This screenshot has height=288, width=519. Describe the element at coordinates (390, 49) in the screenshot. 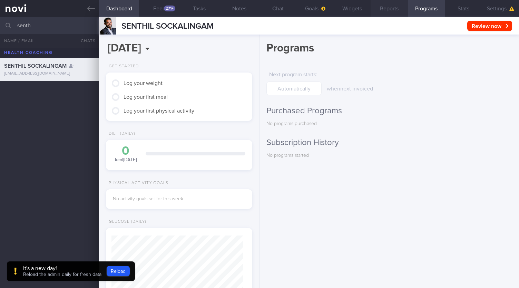

I see `h1: Programs` at that location.